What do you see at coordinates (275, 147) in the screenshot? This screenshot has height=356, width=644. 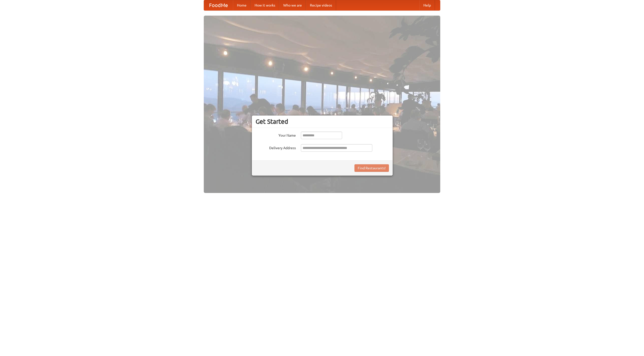 I see `label: Delivery Address` at bounding box center [275, 147].